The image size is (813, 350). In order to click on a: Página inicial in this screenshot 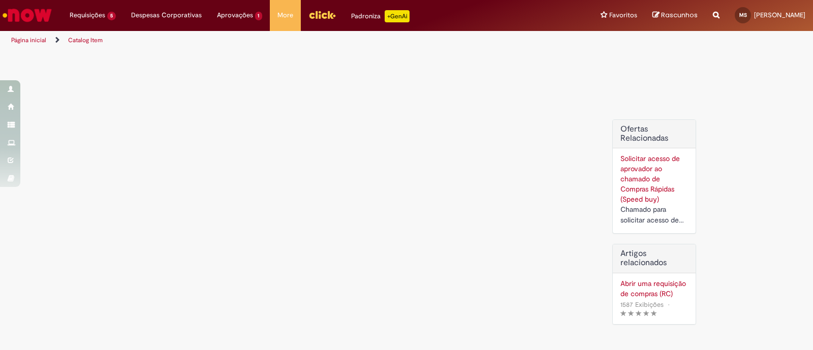, I will do `click(28, 40)`.